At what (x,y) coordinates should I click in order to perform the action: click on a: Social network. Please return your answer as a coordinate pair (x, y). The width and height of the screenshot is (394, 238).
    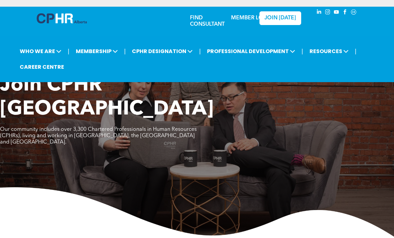
    Looking at the image, I should click on (353, 13).